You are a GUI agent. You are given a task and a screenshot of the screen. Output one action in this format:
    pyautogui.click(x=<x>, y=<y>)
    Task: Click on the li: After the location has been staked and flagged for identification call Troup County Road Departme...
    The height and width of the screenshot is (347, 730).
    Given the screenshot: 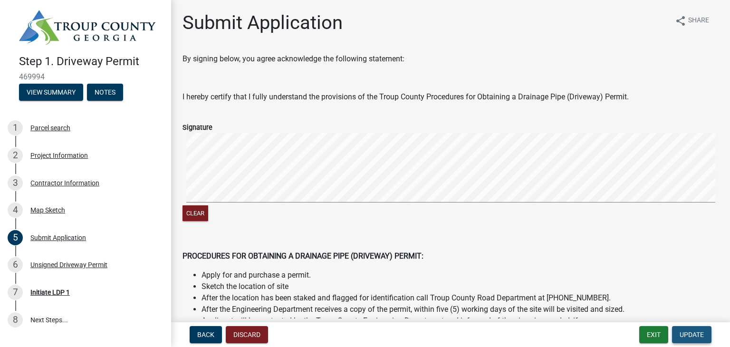 What is the action you would take?
    pyautogui.click(x=460, y=298)
    